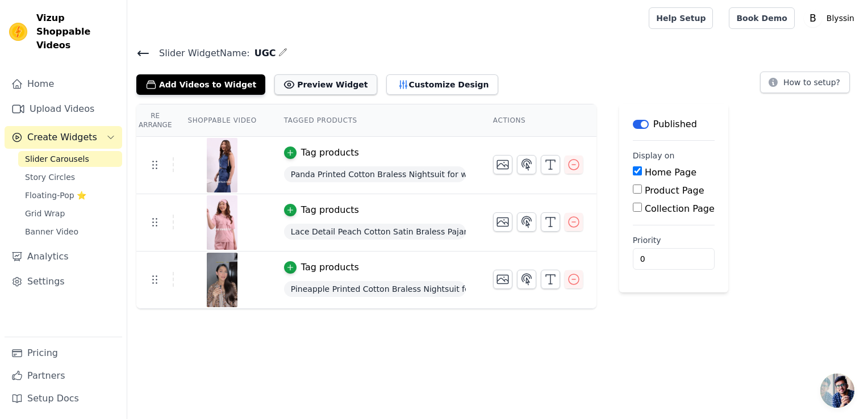  What do you see at coordinates (831, 18) in the screenshot?
I see `button: B Blyssin` at bounding box center [831, 18].